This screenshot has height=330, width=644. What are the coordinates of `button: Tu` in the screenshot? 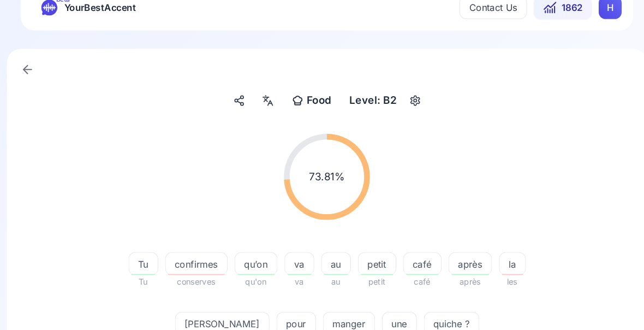 It's located at (147, 251).